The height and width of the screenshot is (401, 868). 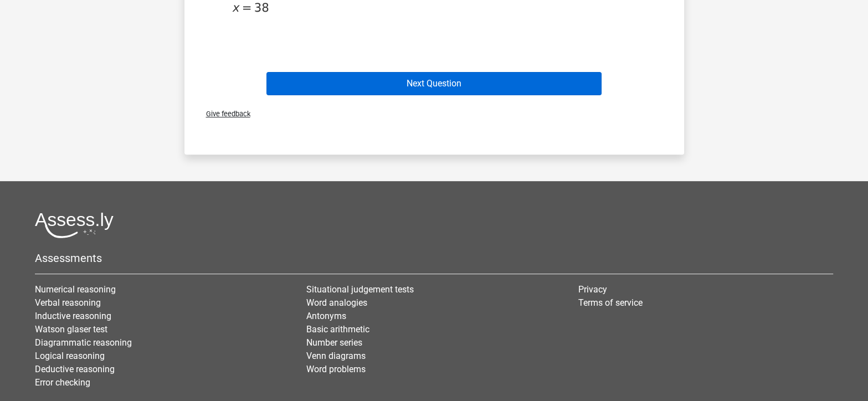 What do you see at coordinates (360, 289) in the screenshot?
I see `a: Situational judgement tests` at bounding box center [360, 289].